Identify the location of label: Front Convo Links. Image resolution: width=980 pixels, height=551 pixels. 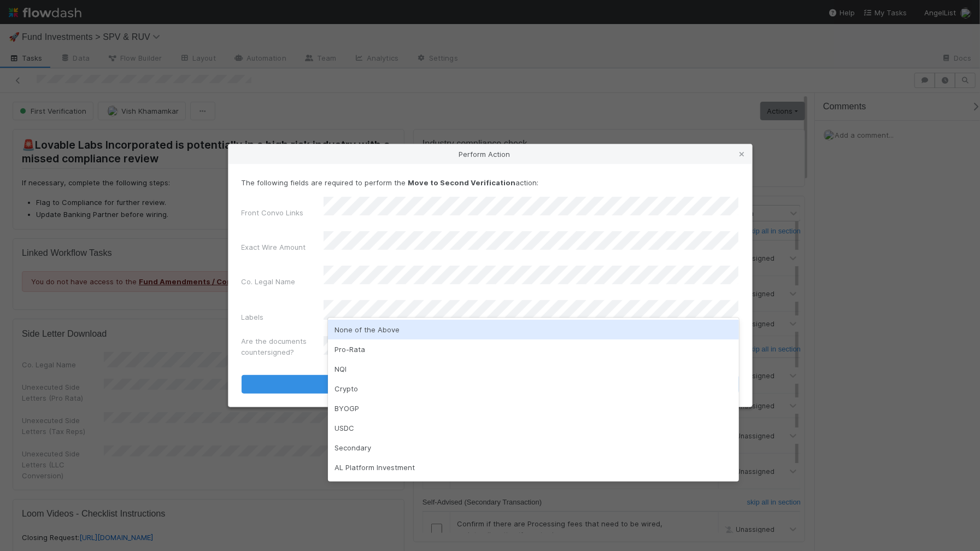
(272, 213).